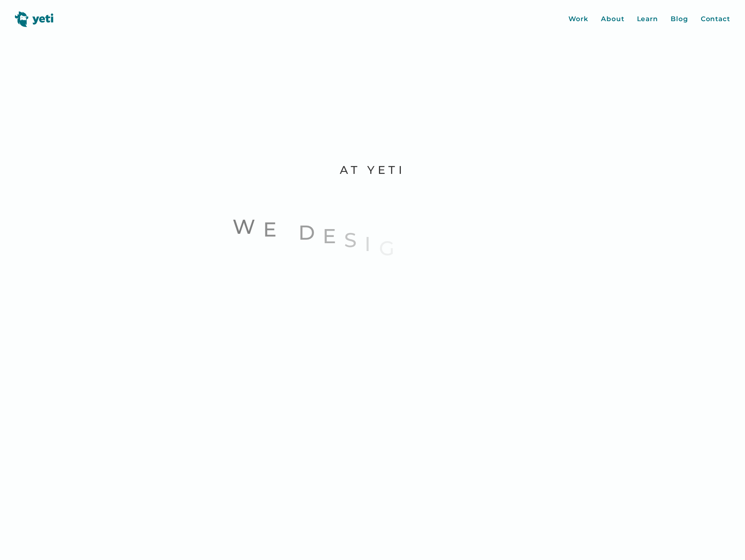 This screenshot has width=745, height=560. I want to click on div: Contact, so click(715, 19).